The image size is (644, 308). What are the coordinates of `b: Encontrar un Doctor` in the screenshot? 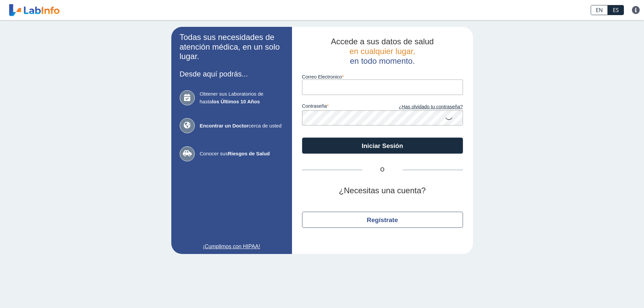 It's located at (224, 125).